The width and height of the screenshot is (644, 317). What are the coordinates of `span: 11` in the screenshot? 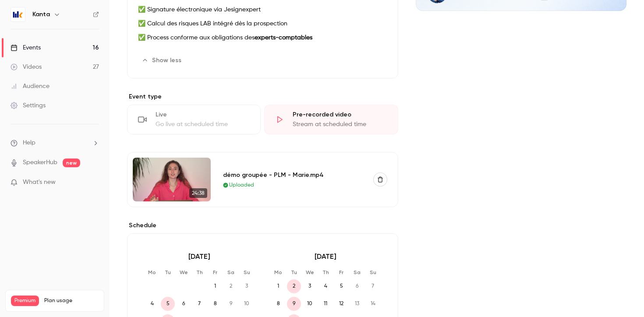 It's located at (326, 304).